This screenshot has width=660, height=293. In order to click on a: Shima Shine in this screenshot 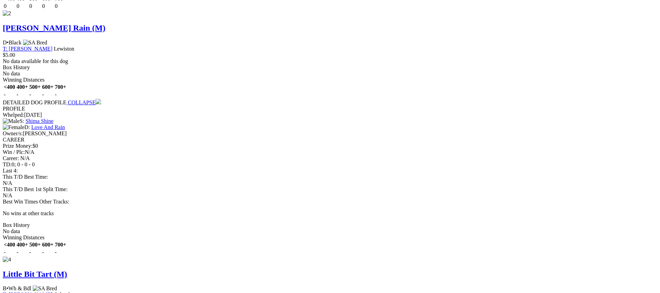, I will do `click(39, 121)`.